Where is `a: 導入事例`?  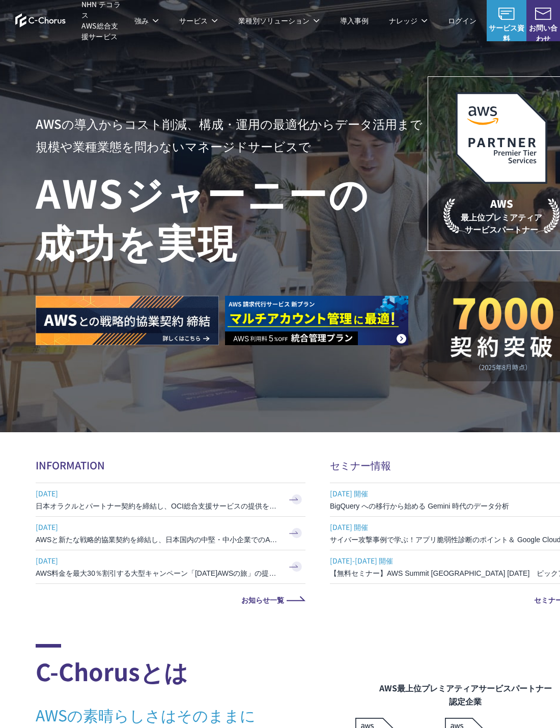 a: 導入事例 is located at coordinates (354, 20).